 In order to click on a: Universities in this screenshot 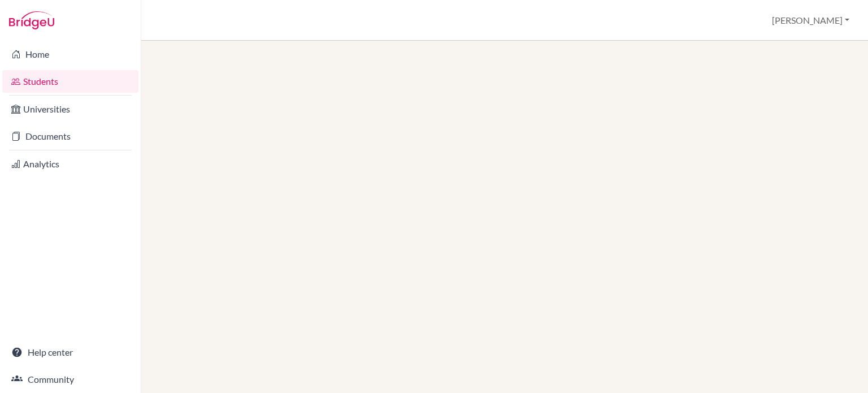, I will do `click(70, 109)`.